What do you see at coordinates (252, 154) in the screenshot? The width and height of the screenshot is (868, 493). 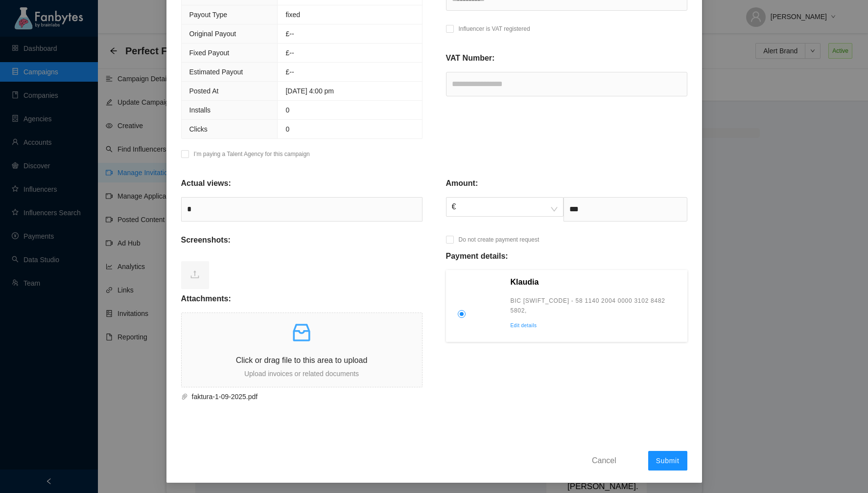 I see `p: I’m paying a Talent Agency for this campaign` at bounding box center [252, 154].